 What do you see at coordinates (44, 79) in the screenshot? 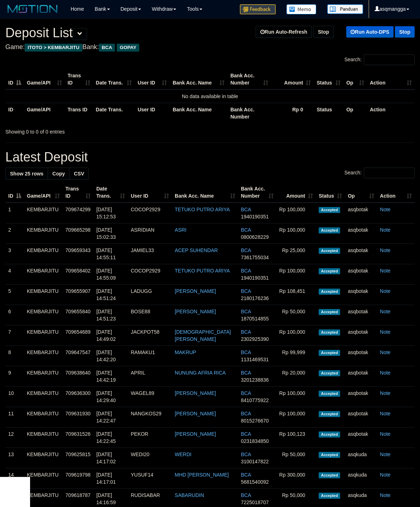
I see `th: Game/API: activate to sort column ascending` at bounding box center [44, 79].